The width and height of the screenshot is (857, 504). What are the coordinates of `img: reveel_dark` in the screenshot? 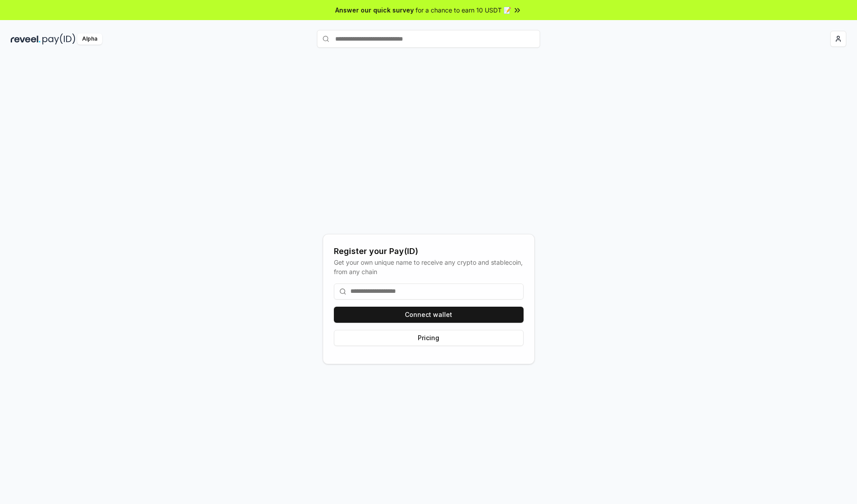 It's located at (26, 39).